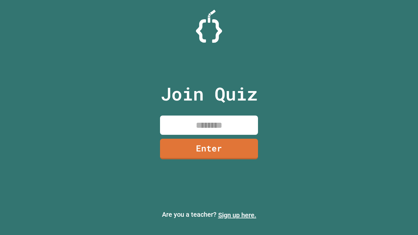 The width and height of the screenshot is (418, 235). Describe the element at coordinates (209, 215) in the screenshot. I see `p: Are you a teacher?` at that location.